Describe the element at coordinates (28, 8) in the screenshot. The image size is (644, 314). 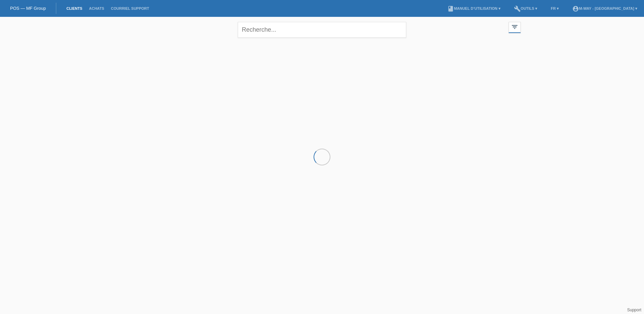
I see `a: POS — MF Group` at that location.